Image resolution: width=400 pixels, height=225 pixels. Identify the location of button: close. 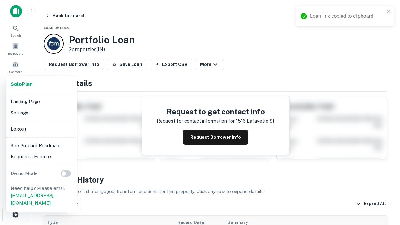
(389, 12).